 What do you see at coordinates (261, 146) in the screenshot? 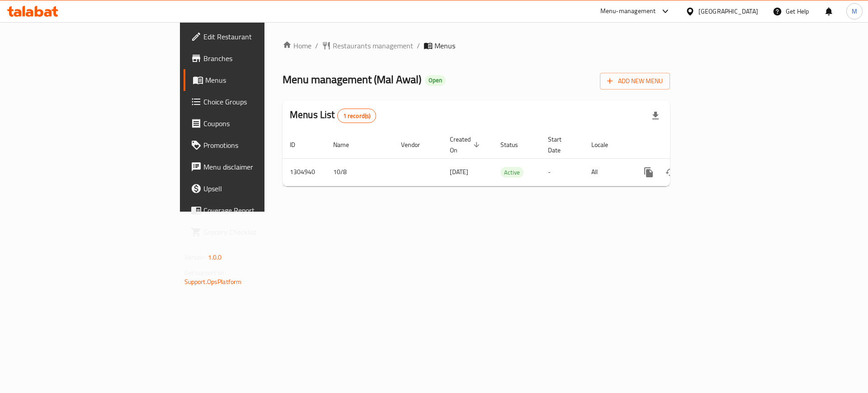
I see `span: Promotions` at bounding box center [261, 146].